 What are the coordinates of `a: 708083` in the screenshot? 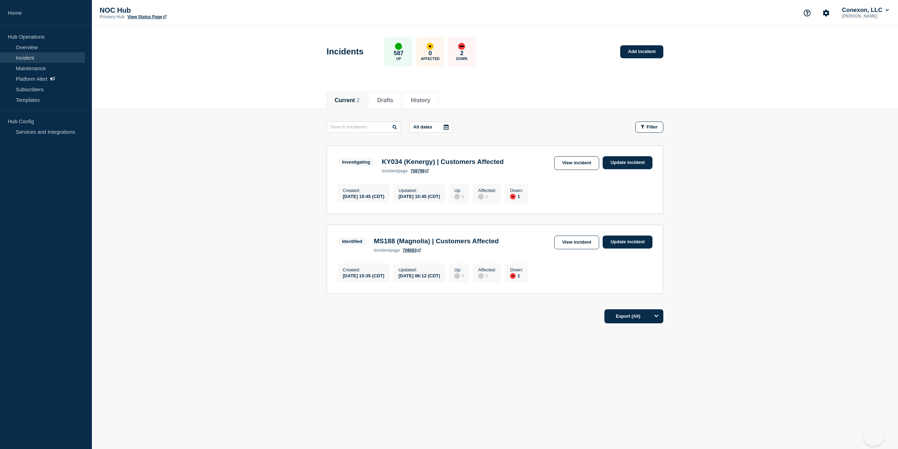 It's located at (412, 250).